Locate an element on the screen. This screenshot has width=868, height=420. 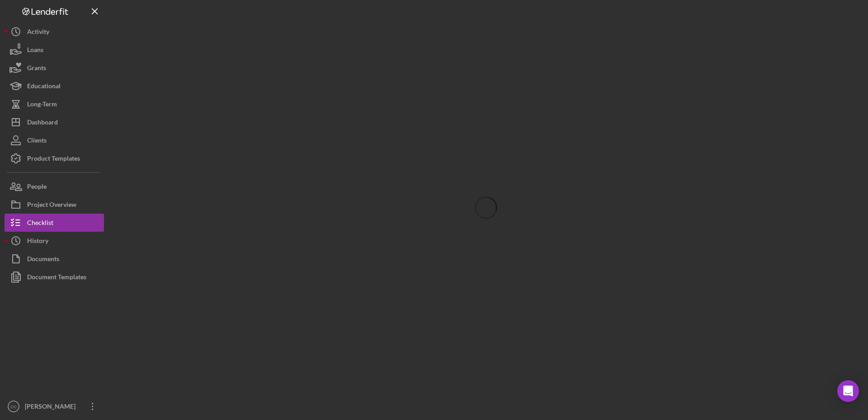
a: Product Templates is located at coordinates (55, 158).